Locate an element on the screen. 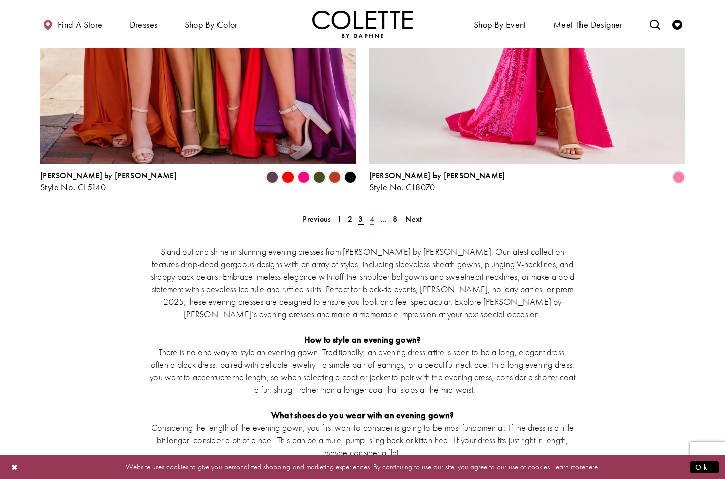 The image size is (725, 479). i: Black is located at coordinates (350, 177).